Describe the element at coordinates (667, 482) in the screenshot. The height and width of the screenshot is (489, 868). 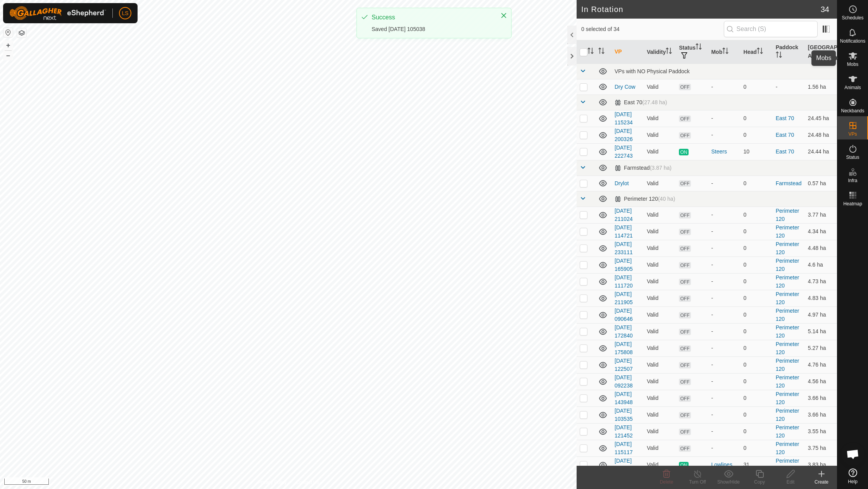
I see `span: Delete` at that location.